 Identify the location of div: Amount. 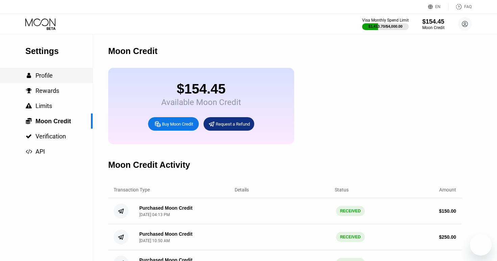
(448, 190).